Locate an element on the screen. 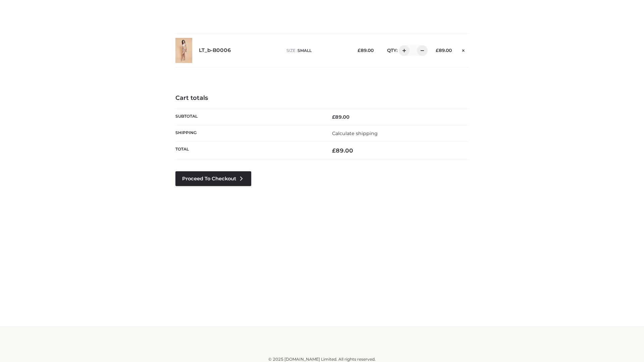 The width and height of the screenshot is (644, 362). a: LT_b-B0006 is located at coordinates (215, 50).